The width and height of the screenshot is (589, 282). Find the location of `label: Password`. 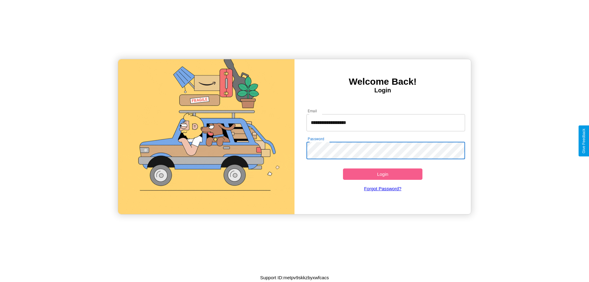

label: Password is located at coordinates (316, 139).